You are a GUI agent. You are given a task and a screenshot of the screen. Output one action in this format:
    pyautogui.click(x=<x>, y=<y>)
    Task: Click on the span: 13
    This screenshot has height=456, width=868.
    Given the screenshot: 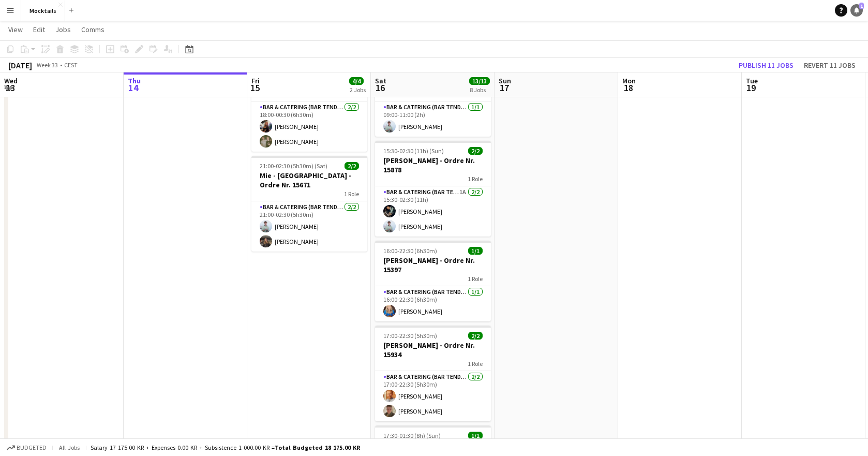 What is the action you would take?
    pyautogui.click(x=10, y=88)
    